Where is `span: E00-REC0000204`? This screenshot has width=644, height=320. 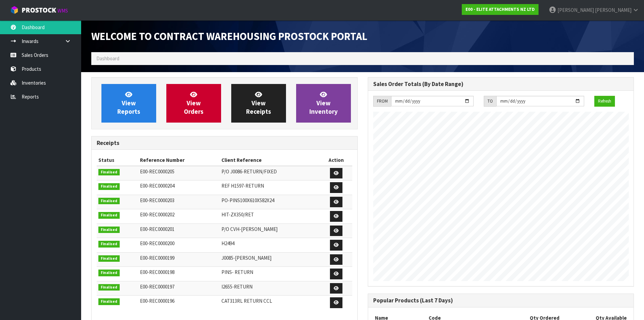 span: E00-REC0000204 is located at coordinates (157, 185).